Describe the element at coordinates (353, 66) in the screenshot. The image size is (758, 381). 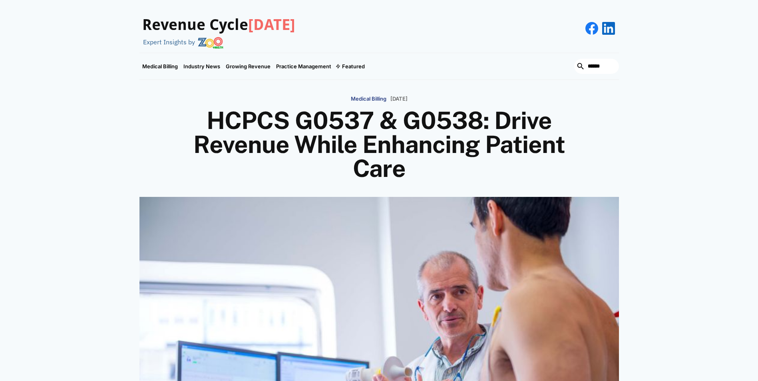
I see `div: Featured` at that location.